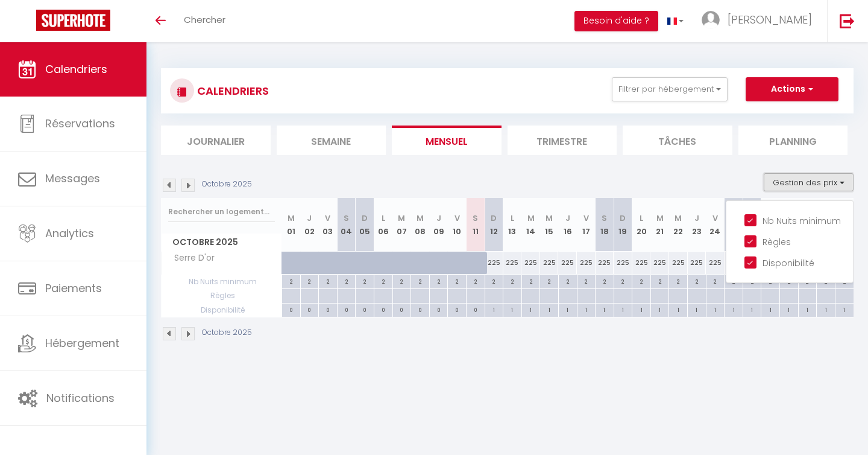 This screenshot has width=868, height=455. I want to click on th: 13, so click(513, 224).